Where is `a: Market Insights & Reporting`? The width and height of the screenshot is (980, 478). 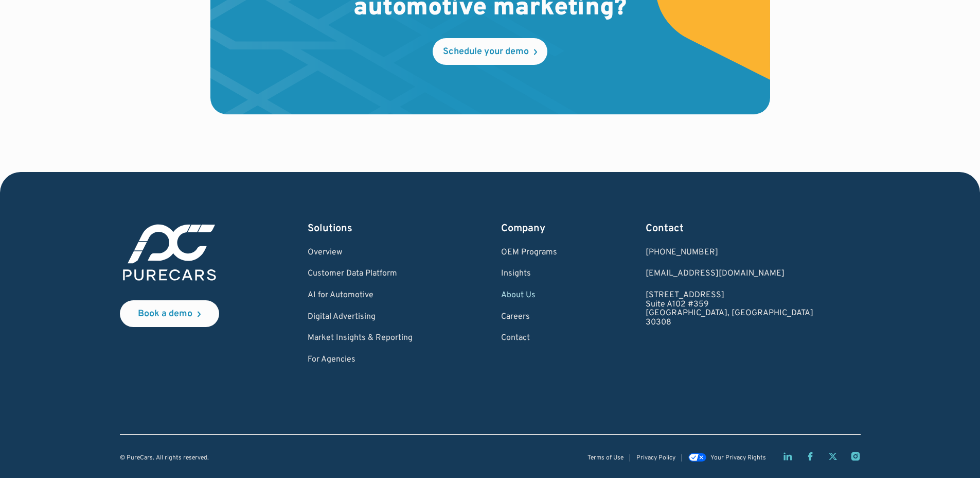
a: Market Insights & Reporting is located at coordinates (360, 338).